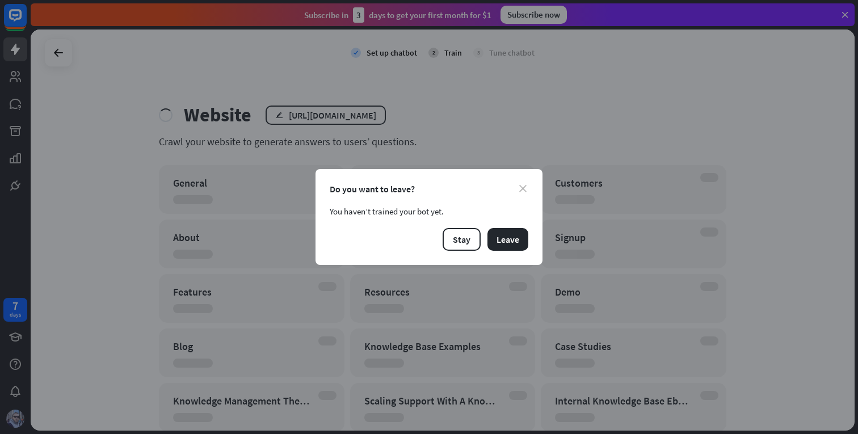 This screenshot has height=434, width=858. I want to click on i: close, so click(523, 188).